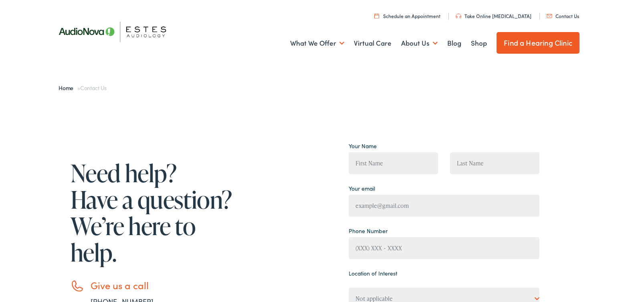 The height and width of the screenshot is (302, 630). What do you see at coordinates (363, 146) in the screenshot?
I see `label: Your Name` at bounding box center [363, 146].